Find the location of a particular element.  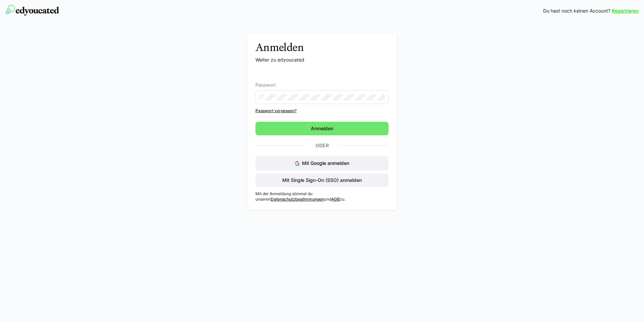

a: AGB is located at coordinates (335, 199).